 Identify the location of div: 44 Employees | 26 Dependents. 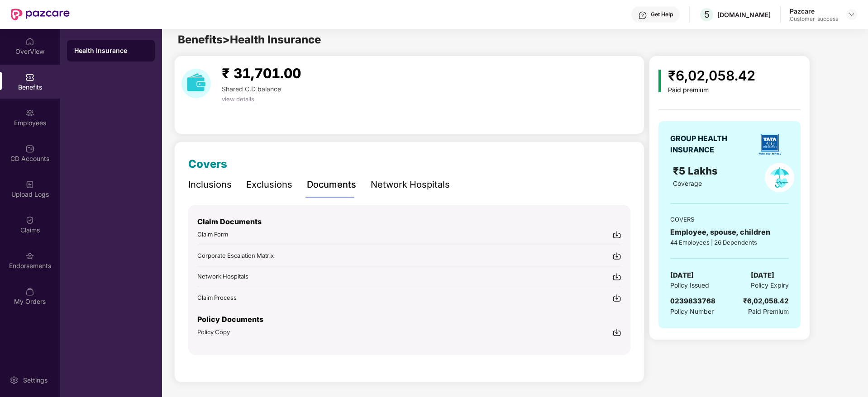
(729, 243).